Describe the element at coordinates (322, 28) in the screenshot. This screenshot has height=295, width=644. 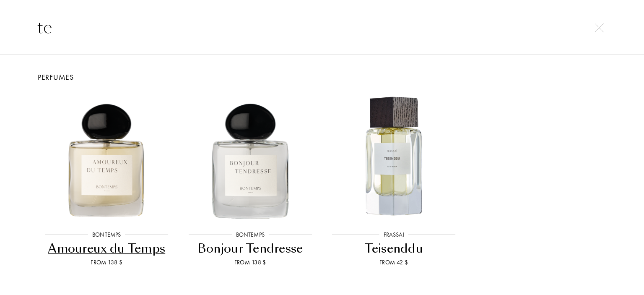
I see `input: Search` at that location.